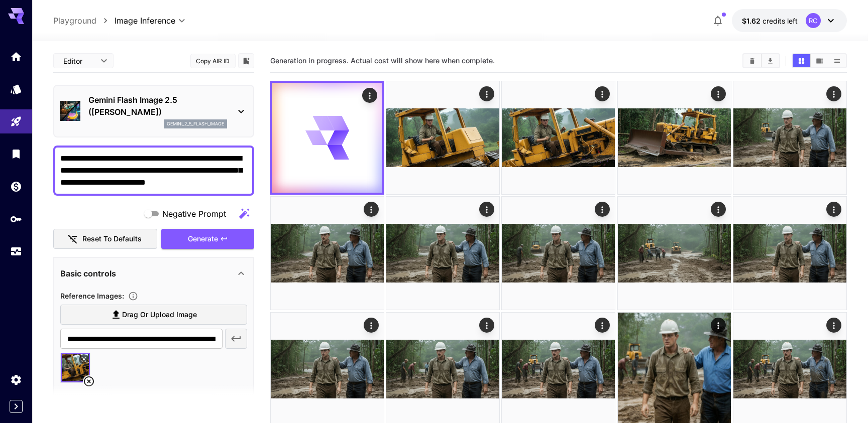 The image size is (868, 423). What do you see at coordinates (106, 239) in the screenshot?
I see `button: Reset to defaults` at bounding box center [106, 239].